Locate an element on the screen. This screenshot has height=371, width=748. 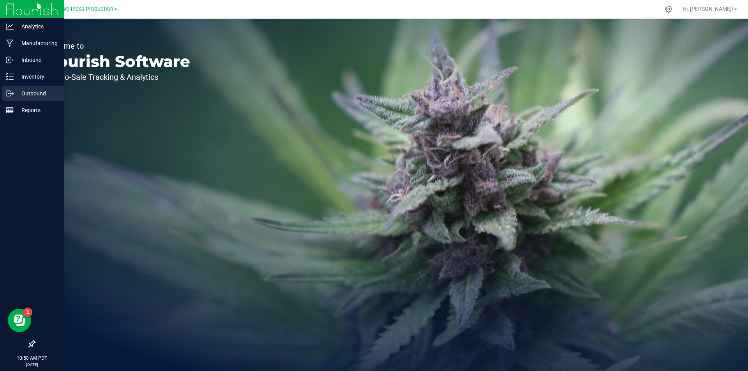
p: Inventory is located at coordinates (37, 77).